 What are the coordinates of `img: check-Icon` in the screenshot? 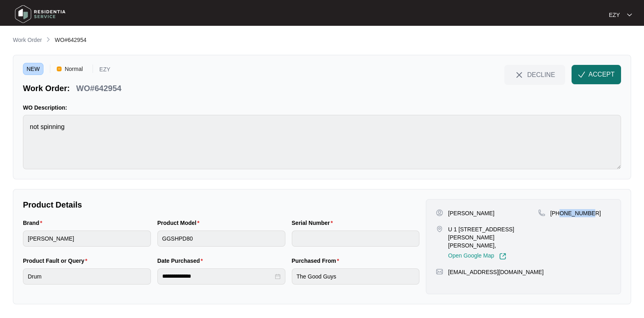 It's located at (582, 75).